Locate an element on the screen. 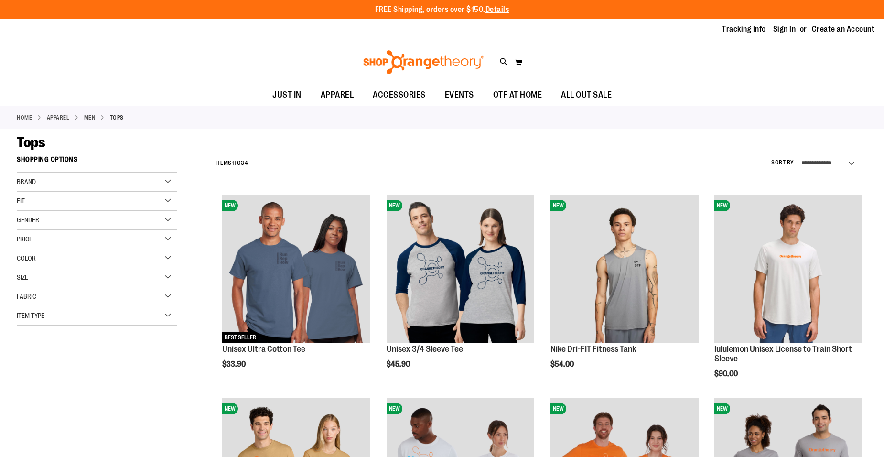 The height and width of the screenshot is (457, 884). a: lululemon Unisex License to Train Short Sleeve is located at coordinates (783, 353).